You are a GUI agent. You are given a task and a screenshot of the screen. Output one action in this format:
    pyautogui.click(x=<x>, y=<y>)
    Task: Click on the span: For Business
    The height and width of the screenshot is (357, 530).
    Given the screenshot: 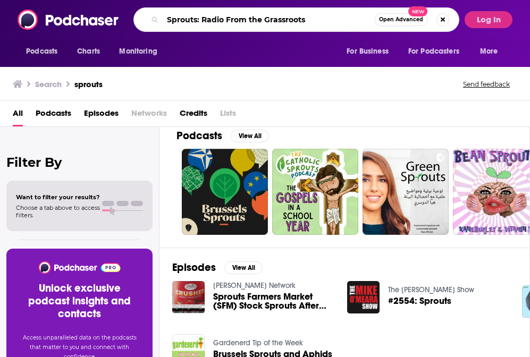 What is the action you would take?
    pyautogui.click(x=367, y=52)
    